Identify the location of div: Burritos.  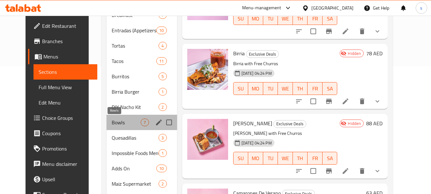
(135, 76).